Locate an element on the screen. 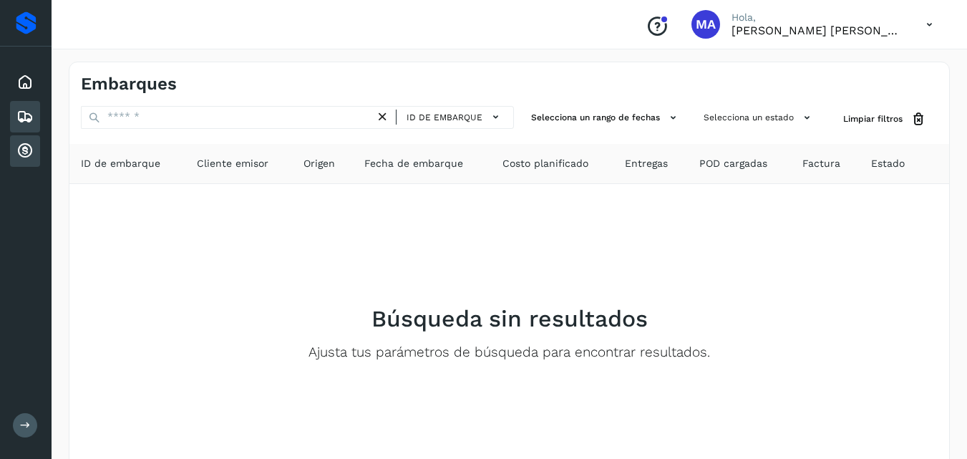 This screenshot has width=967, height=459. span: Costo planificado is located at coordinates (545, 163).